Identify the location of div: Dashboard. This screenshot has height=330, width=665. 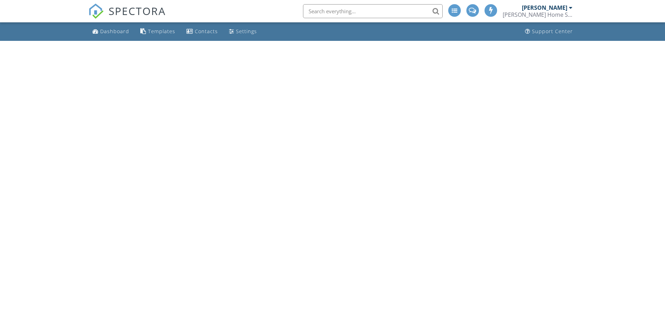
(115, 31).